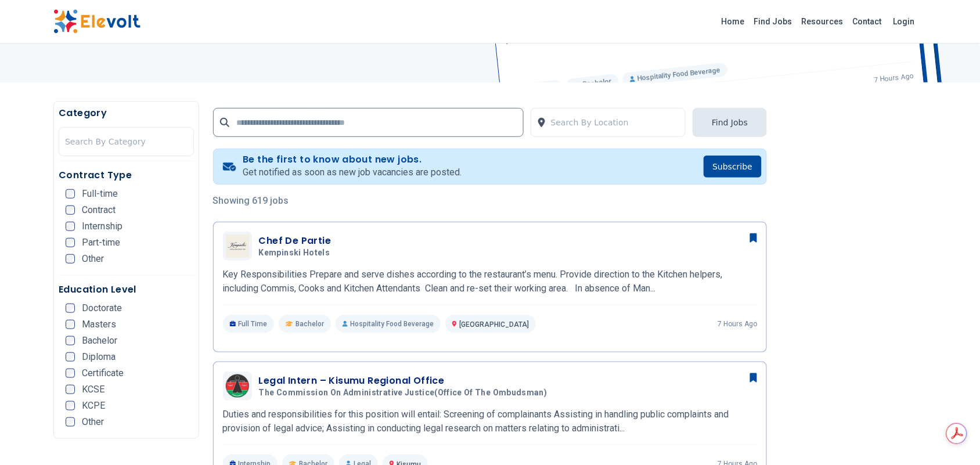 Image resolution: width=980 pixels, height=465 pixels. Describe the element at coordinates (823, 22) in the screenshot. I see `a: Resources` at that location.